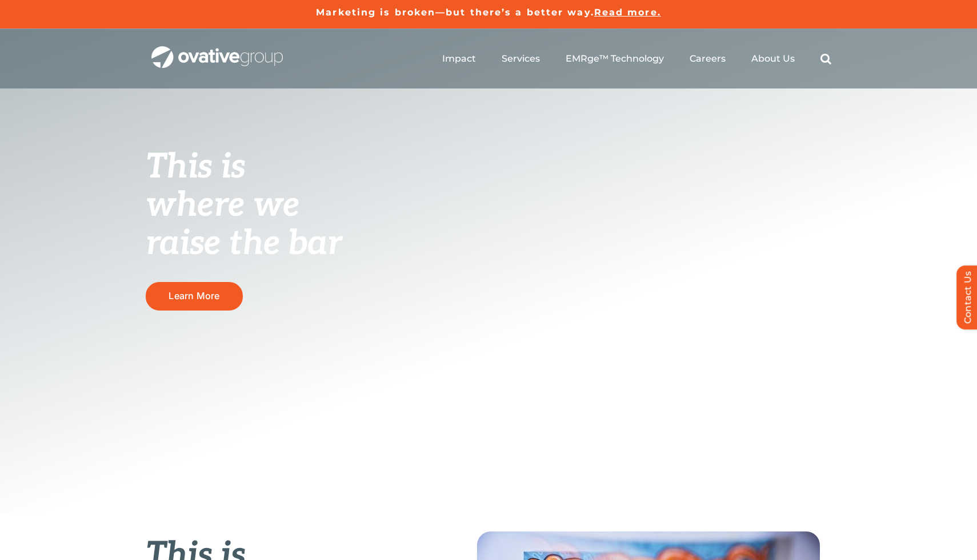 The width and height of the screenshot is (977, 560). Describe the element at coordinates (459, 58) in the screenshot. I see `a: Impact` at that location.